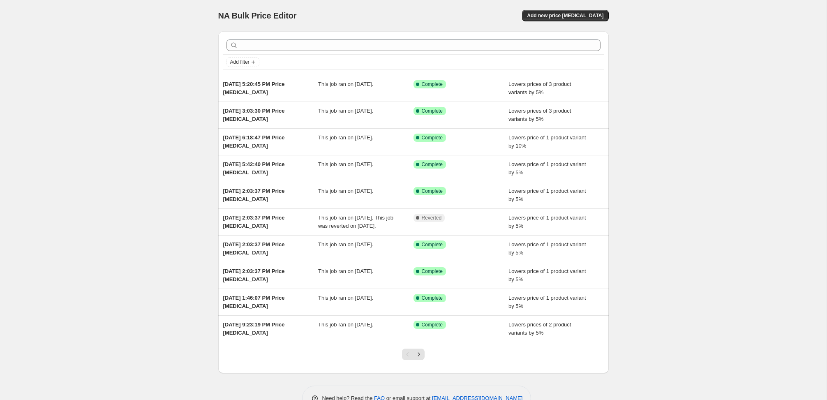 The width and height of the screenshot is (827, 400). I want to click on button: Next, so click(419, 354).